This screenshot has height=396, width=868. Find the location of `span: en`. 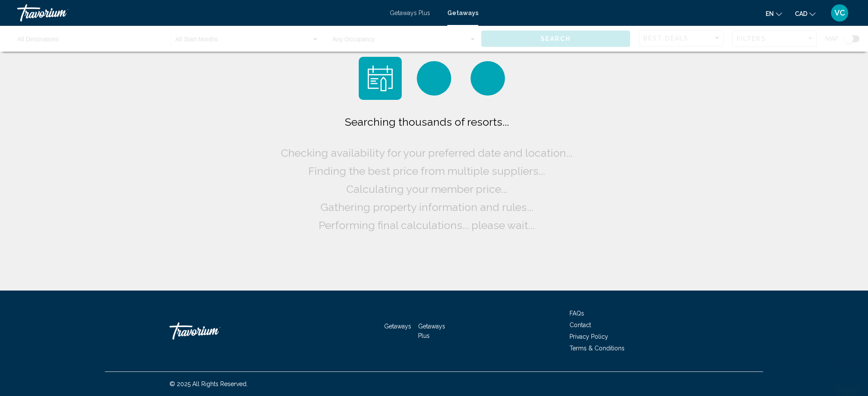

span: en is located at coordinates (770, 13).